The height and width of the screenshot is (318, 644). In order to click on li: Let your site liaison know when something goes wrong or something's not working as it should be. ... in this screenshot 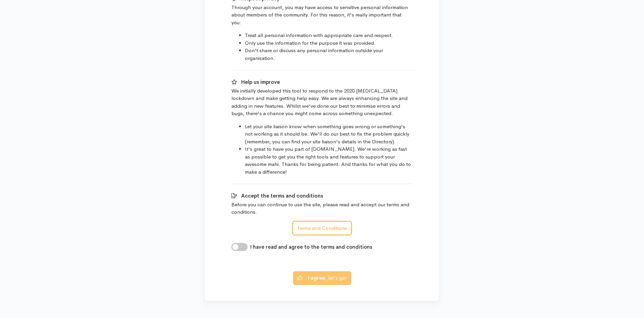, I will do `click(329, 134)`.